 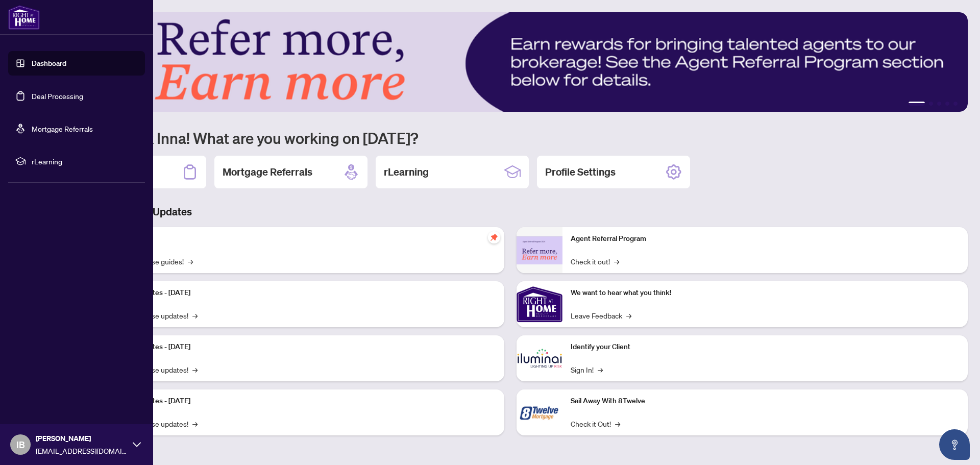 I want to click on a: Sign In!→, so click(x=586, y=370).